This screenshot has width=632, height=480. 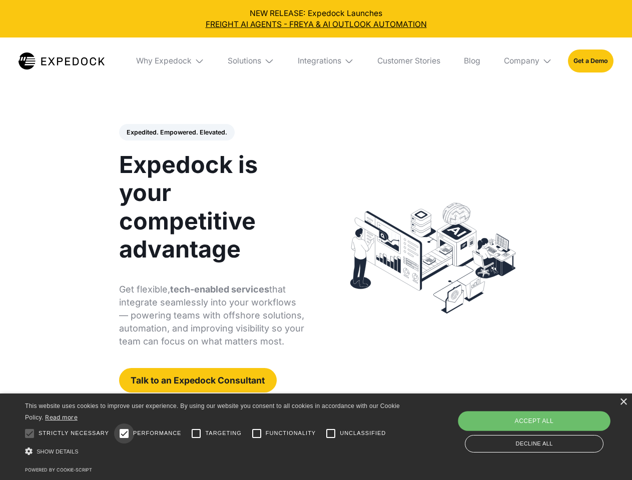 I want to click on a: Blog, so click(x=472, y=61).